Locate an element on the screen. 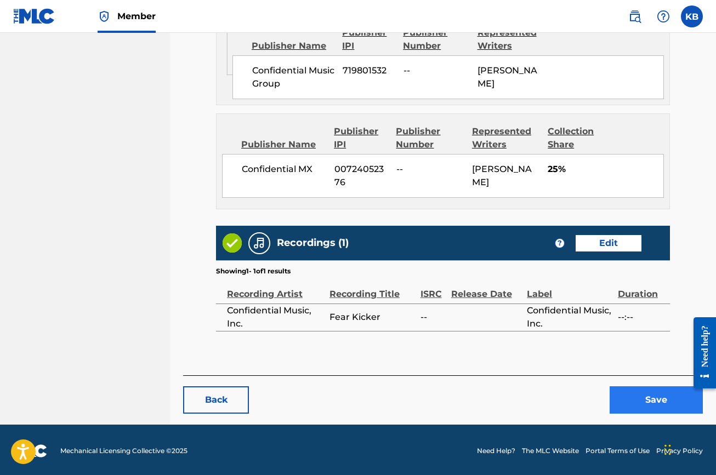  a: Edit is located at coordinates (608, 243).